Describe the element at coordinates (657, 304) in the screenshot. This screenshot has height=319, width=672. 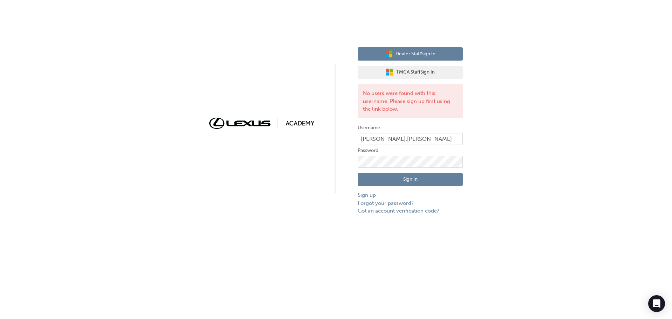
I see `div: Open Intercom Messenger` at that location.